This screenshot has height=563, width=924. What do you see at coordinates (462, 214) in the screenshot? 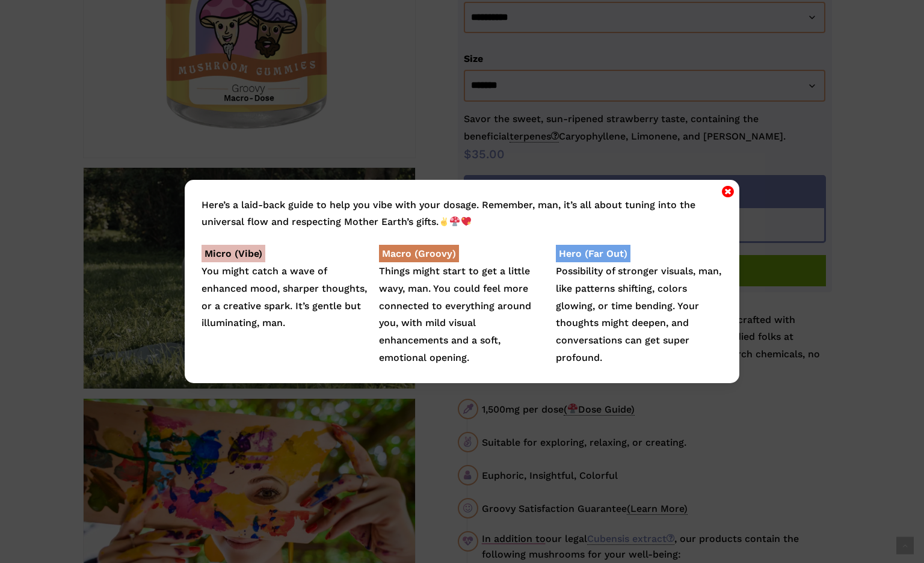
I see `p: Here’s a laid-back guide to help you vibe with your dosage. Remember, man, it’s all about tuning ...` at bounding box center [462, 214].